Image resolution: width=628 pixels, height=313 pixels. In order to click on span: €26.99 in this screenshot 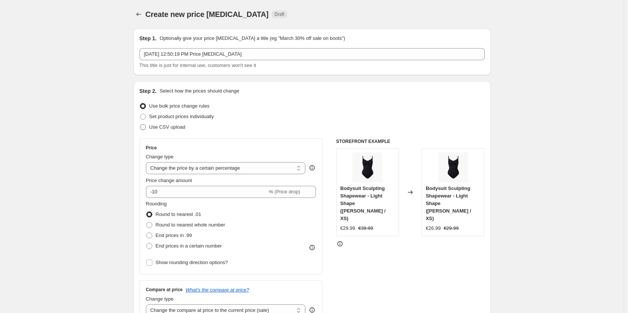, I will do `click(433, 228)`.